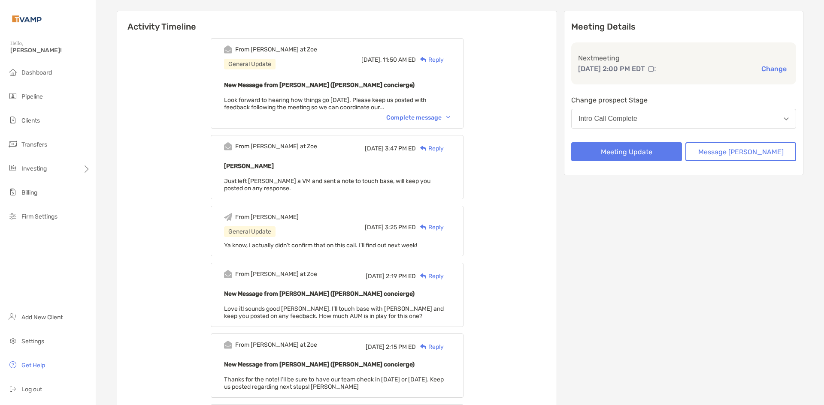 The width and height of the screenshot is (824, 405). I want to click on img: settings icon, so click(13, 341).